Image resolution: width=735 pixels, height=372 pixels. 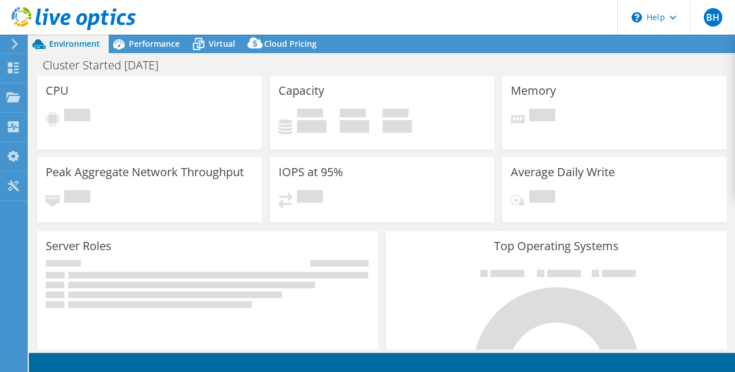 What do you see at coordinates (222, 43) in the screenshot?
I see `span: Virtual` at bounding box center [222, 43].